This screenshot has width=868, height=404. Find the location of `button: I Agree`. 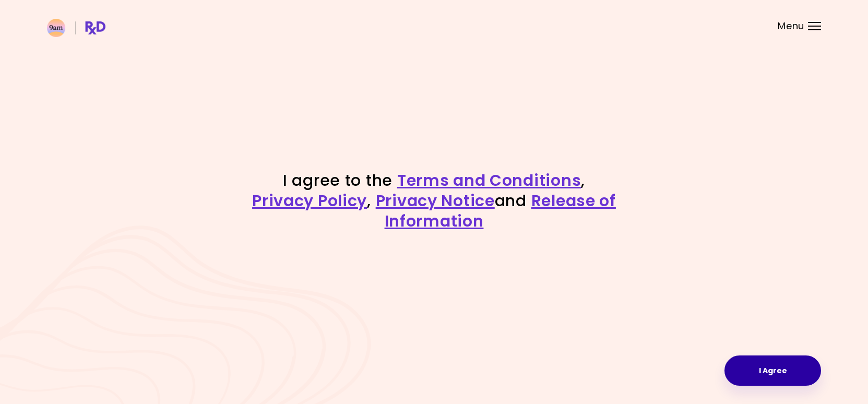

button: I Agree is located at coordinates (772, 371).